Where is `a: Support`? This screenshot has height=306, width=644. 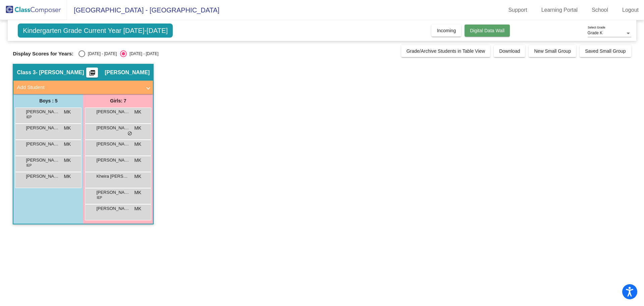 a: Support is located at coordinates (518, 10).